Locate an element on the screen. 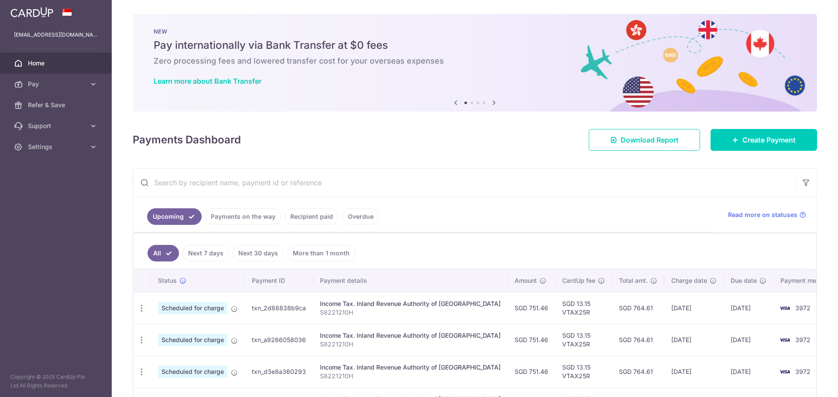 The width and height of the screenshot is (838, 397). th: Payment ID is located at coordinates (279, 281).